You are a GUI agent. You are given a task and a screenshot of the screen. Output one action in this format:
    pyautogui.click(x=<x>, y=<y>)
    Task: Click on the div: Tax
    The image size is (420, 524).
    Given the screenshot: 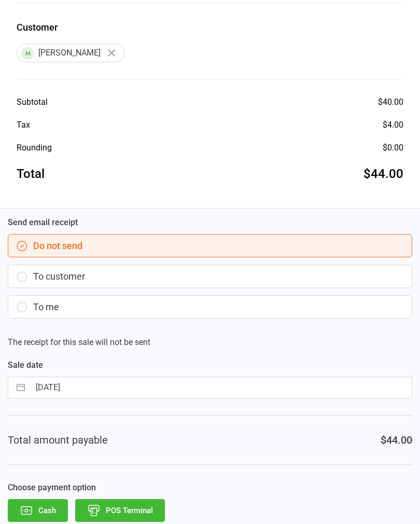 What is the action you would take?
    pyautogui.click(x=23, y=125)
    